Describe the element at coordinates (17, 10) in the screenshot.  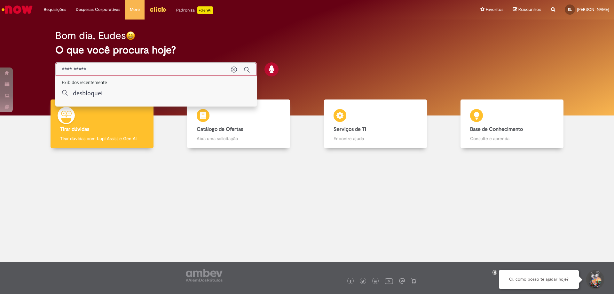
I see `img: ServiceNow` at that location.